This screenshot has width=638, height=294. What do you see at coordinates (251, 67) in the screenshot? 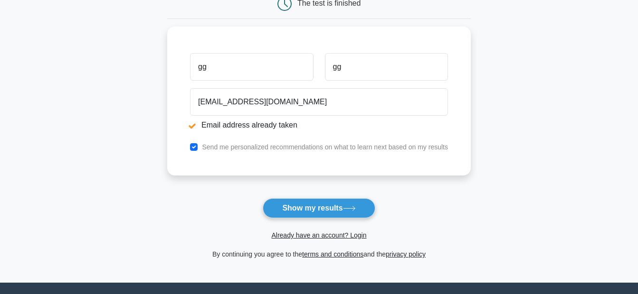
I see `input: First name` at bounding box center [251, 67].